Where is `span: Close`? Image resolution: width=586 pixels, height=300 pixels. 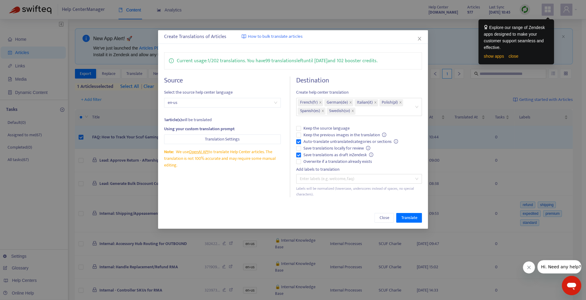
span: Close is located at coordinates (384, 218).